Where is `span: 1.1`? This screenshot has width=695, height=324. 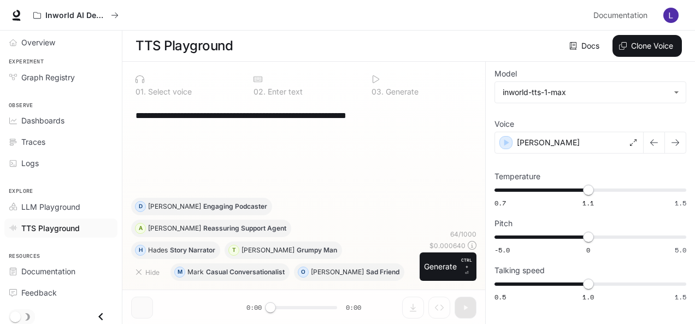 span: 1.1 is located at coordinates (588, 203).